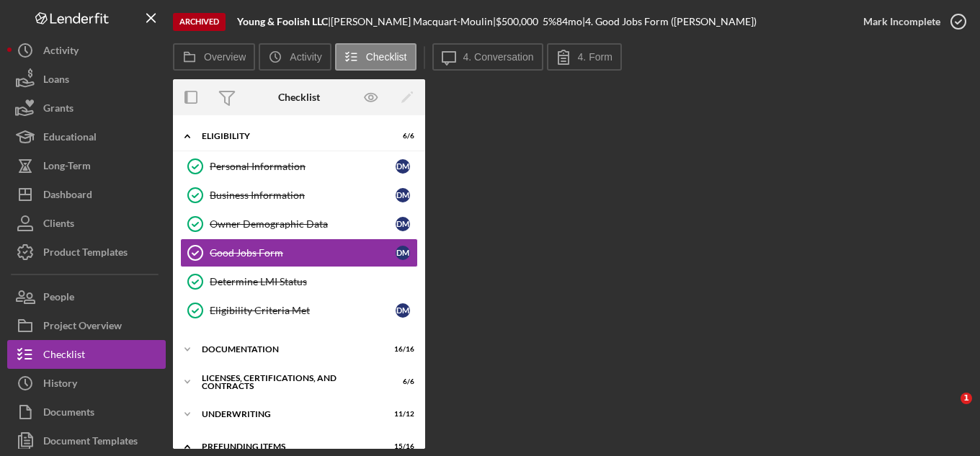 This screenshot has width=980, height=456. I want to click on div: 5 %, so click(549, 22).